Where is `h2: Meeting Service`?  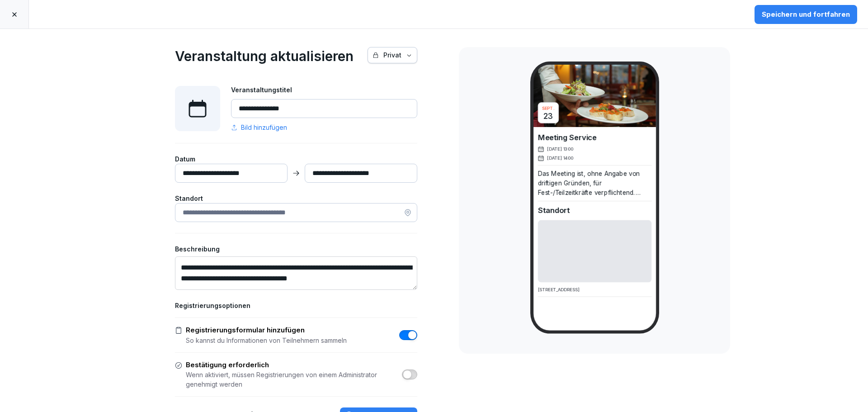 h2: Meeting Service is located at coordinates (594, 138).